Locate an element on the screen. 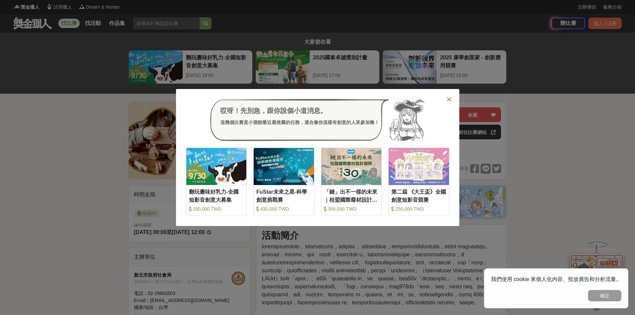  a: Cover Image翻玩臺味好乳力-全國短影音創意大募集 200,000 TWD is located at coordinates (216, 182).